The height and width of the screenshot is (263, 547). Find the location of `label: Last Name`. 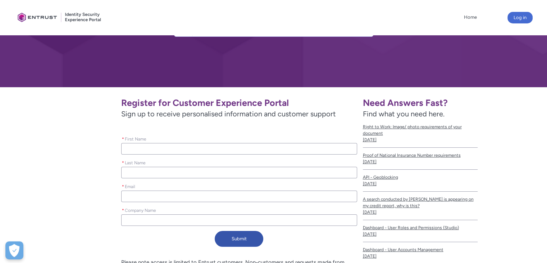

label: Last Name is located at coordinates (135, 162).